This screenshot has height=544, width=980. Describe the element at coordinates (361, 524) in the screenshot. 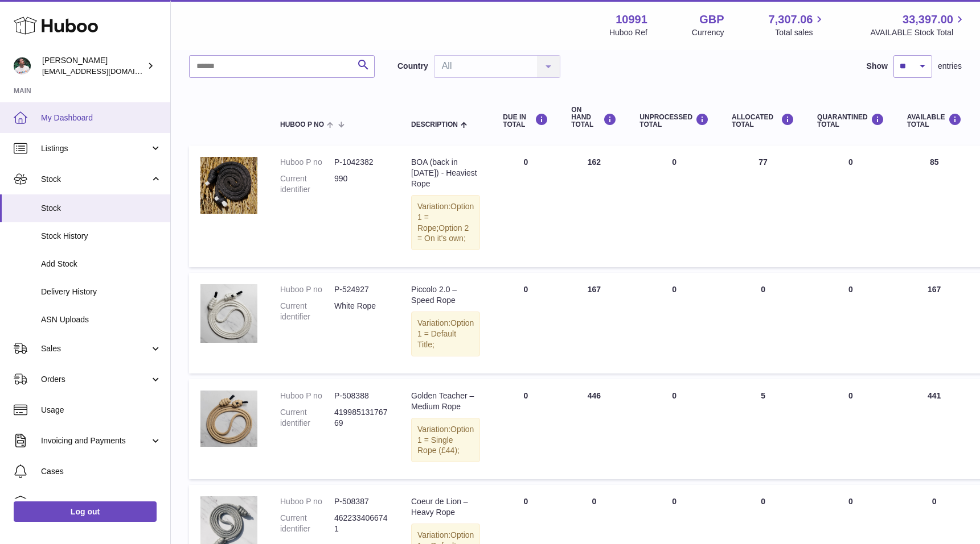

I see `dd: 4622334066741` at that location.